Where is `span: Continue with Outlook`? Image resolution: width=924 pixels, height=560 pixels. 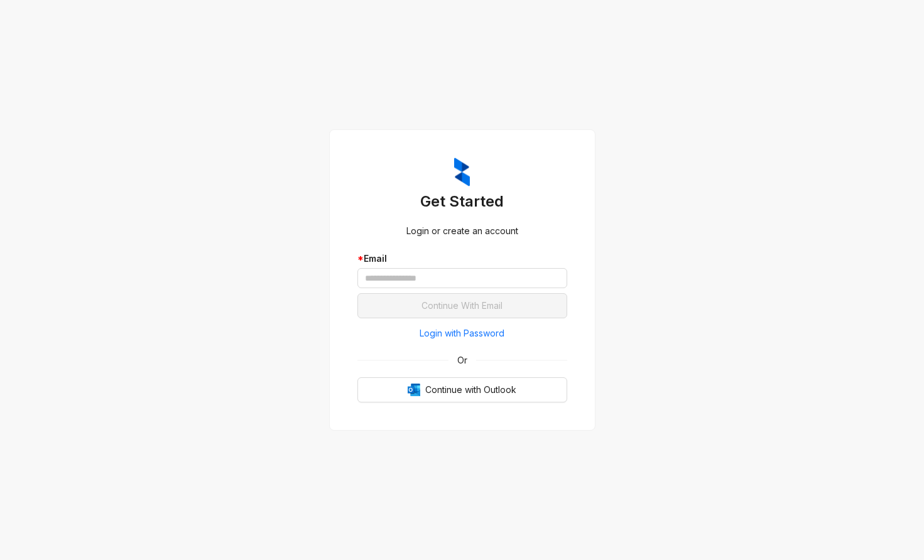 span: Continue with Outlook is located at coordinates (470, 389).